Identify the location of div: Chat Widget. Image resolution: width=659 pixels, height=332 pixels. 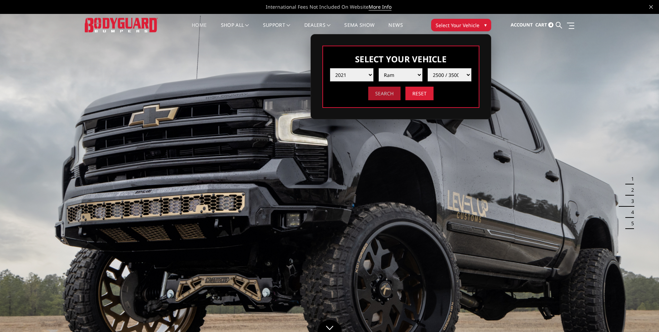
(642, 315).